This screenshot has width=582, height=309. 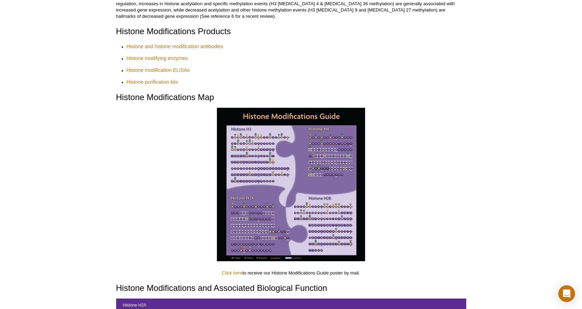 I want to click on div: Open Intercom Messenger, so click(x=567, y=294).